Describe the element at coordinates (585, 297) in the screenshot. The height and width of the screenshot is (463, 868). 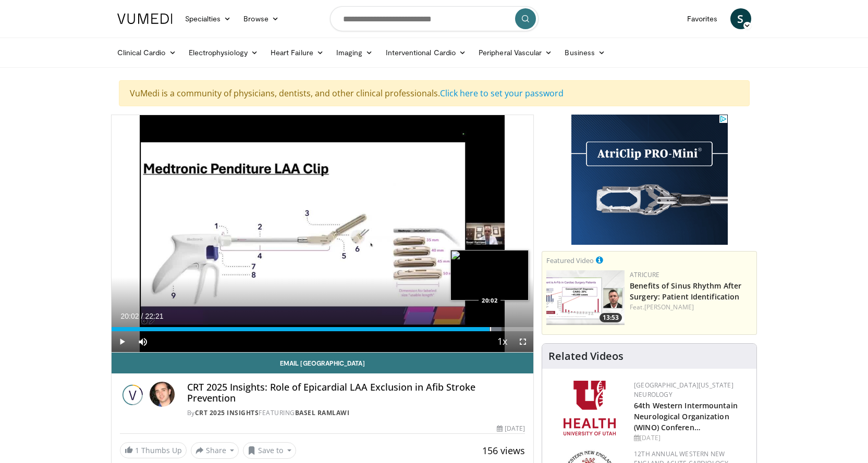
I see `a: 13:53` at that location.